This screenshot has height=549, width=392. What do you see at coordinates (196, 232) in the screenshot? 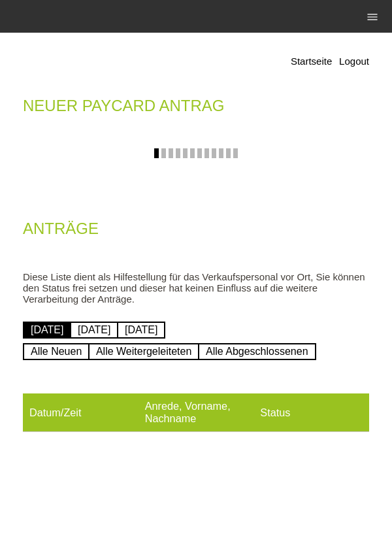
I see `h2: Anträge` at bounding box center [196, 232].